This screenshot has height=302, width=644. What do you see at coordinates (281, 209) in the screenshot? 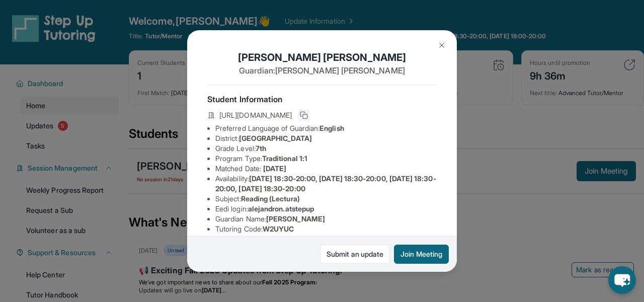
I see `span: alejandron.atstepup` at bounding box center [281, 209].